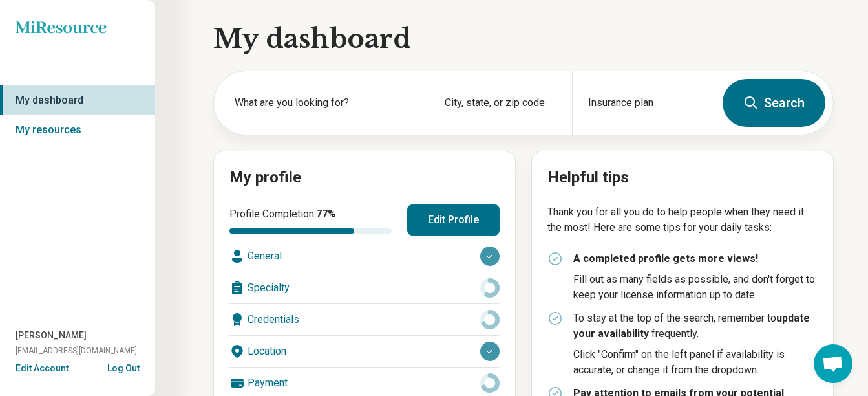  What do you see at coordinates (123, 367) in the screenshot?
I see `button: Log Out` at bounding box center [123, 367].